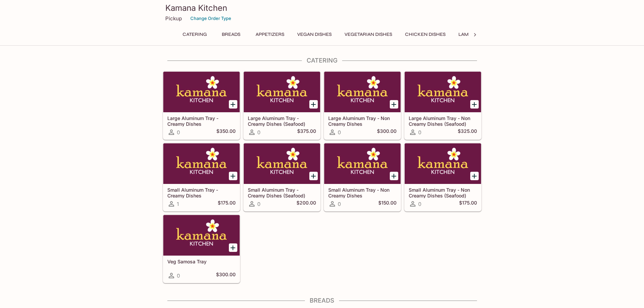 This screenshot has height=308, width=644. I want to click on div: Veg Samosa Tray, so click(201, 235).